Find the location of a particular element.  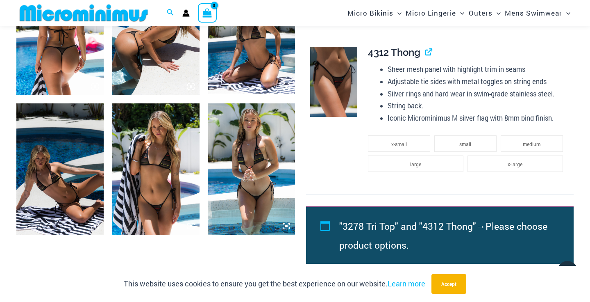

span: 4312 Thong is located at coordinates (394, 52).